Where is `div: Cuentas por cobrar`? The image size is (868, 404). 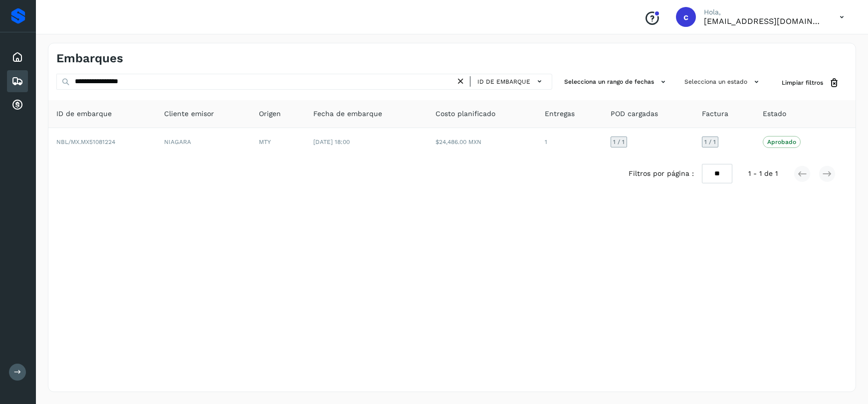 div: Cuentas por cobrar is located at coordinates (17, 105).